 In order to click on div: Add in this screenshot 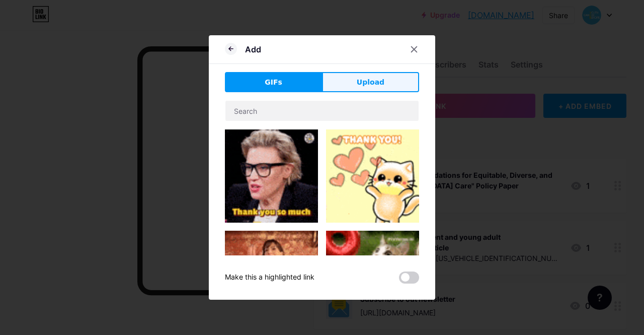, I will do `click(253, 50)`.